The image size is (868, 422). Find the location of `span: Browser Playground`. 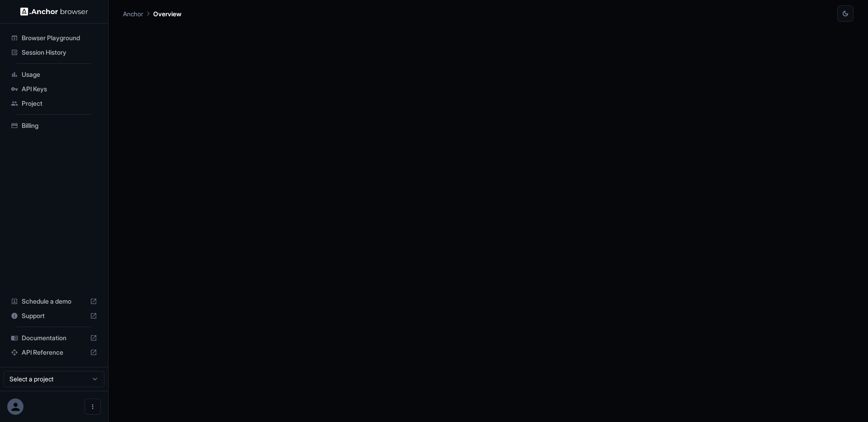

span: Browser Playground is located at coordinates (59, 38).